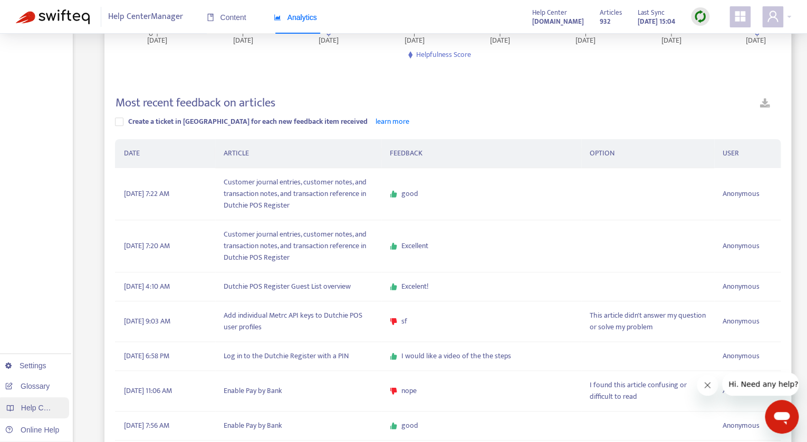  Describe the element at coordinates (443, 54) in the screenshot. I see `span: Helpfulness Score` at that location.